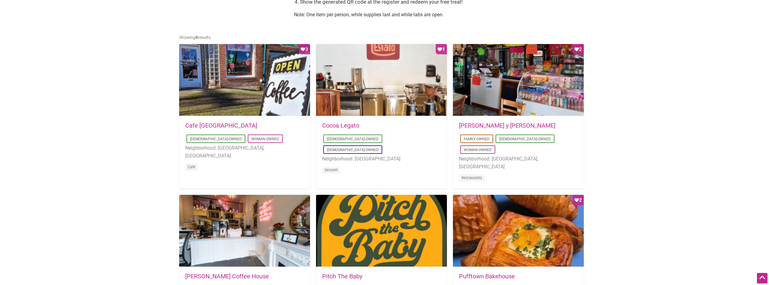 The image size is (769, 285). I want to click on a: Cocoa Legato, so click(340, 126).